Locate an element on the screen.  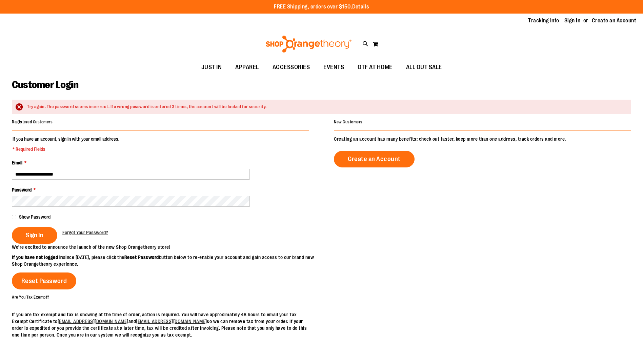
legend: If you have an account, sign in with your email address. is located at coordinates (66, 144).